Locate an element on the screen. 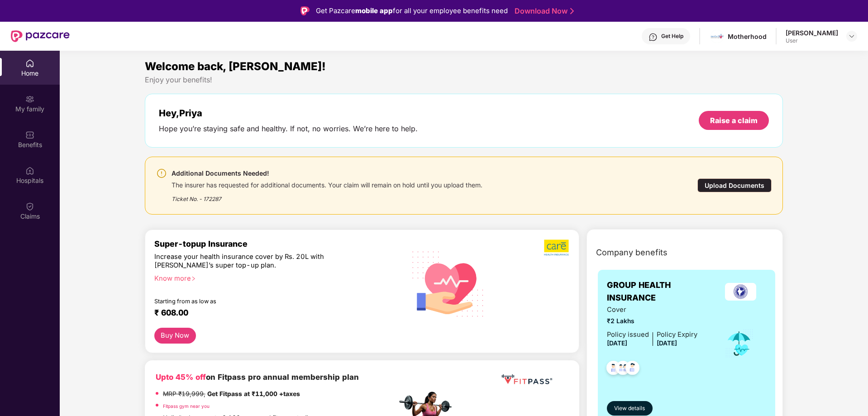  img: svg+xml;base64,PHN2ZyBpZD0iSG9zcGl0YWxzIiB4bWxucz0iaHR0cDovL3d3dy53My5vcmcvMjAwMC9zdmciIHdpZHRoPS... is located at coordinates (30, 171).